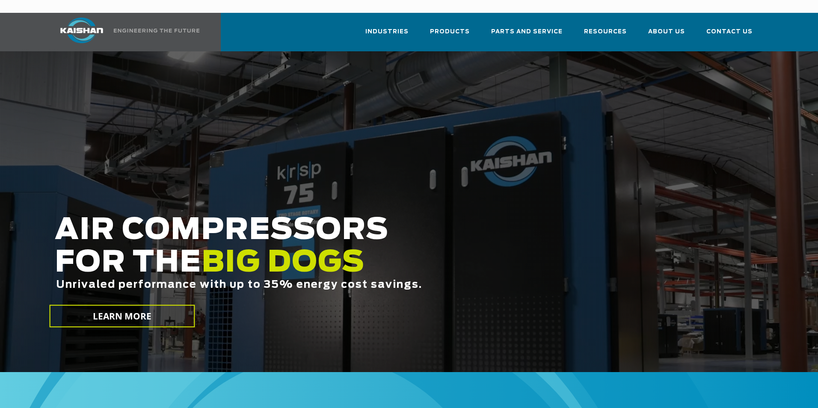 Image resolution: width=818 pixels, height=408 pixels. Describe the element at coordinates (667, 32) in the screenshot. I see `span: About Us` at that location.